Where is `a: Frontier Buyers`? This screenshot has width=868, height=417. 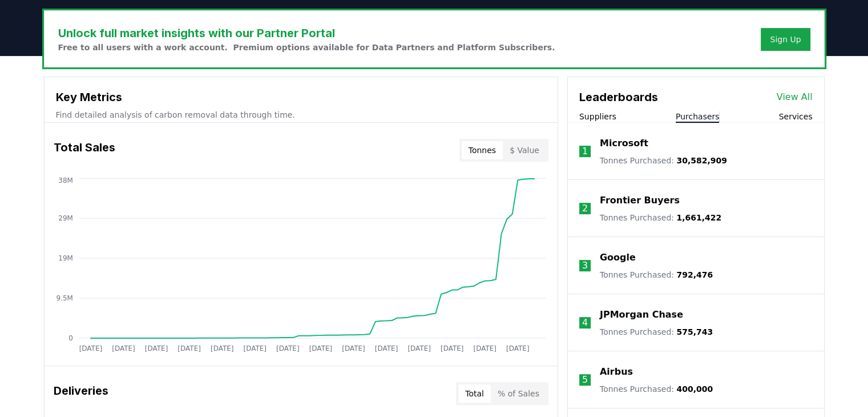 a: Frontier Buyers is located at coordinates (640, 201).